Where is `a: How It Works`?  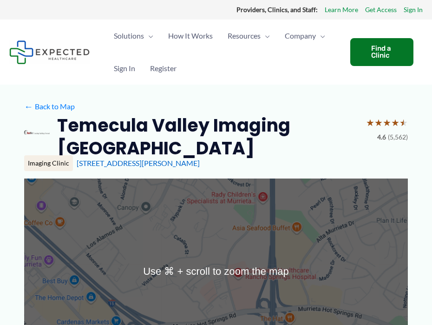 a: How It Works is located at coordinates (190, 36).